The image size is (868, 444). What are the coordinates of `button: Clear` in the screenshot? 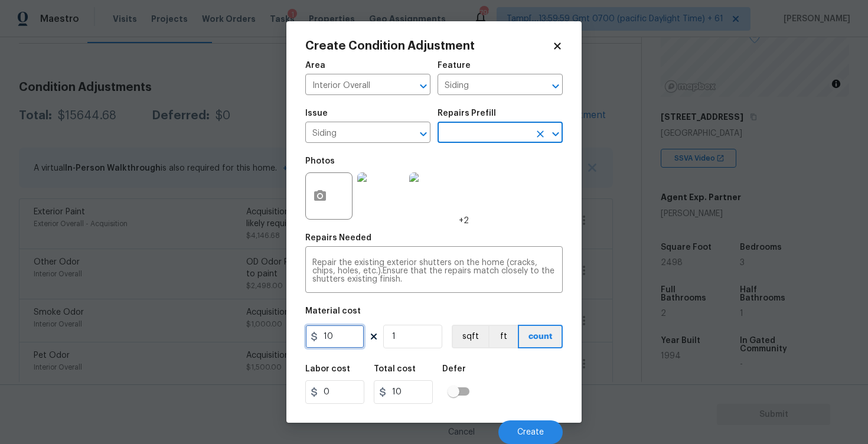 It's located at (540, 134).